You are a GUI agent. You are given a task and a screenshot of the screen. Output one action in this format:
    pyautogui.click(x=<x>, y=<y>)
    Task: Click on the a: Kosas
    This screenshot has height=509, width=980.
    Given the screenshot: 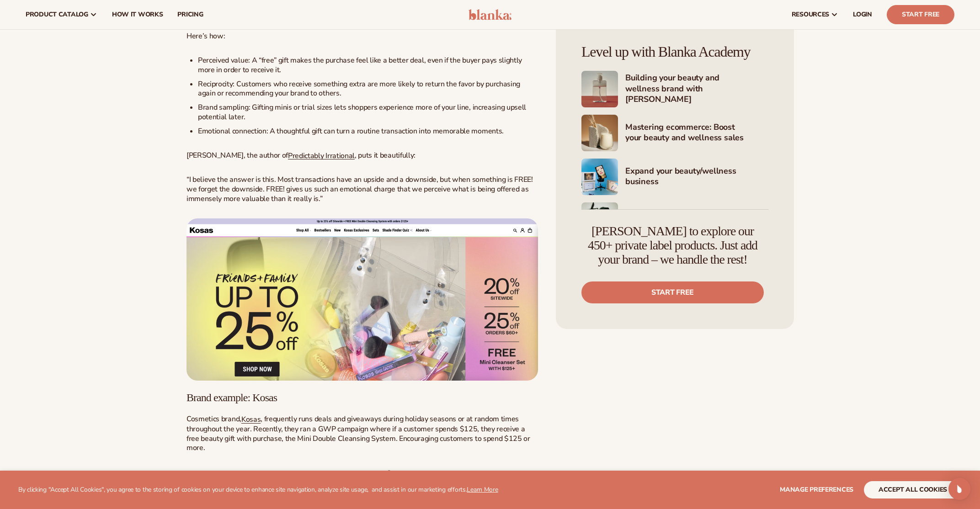 What is the action you would take?
    pyautogui.click(x=251, y=419)
    